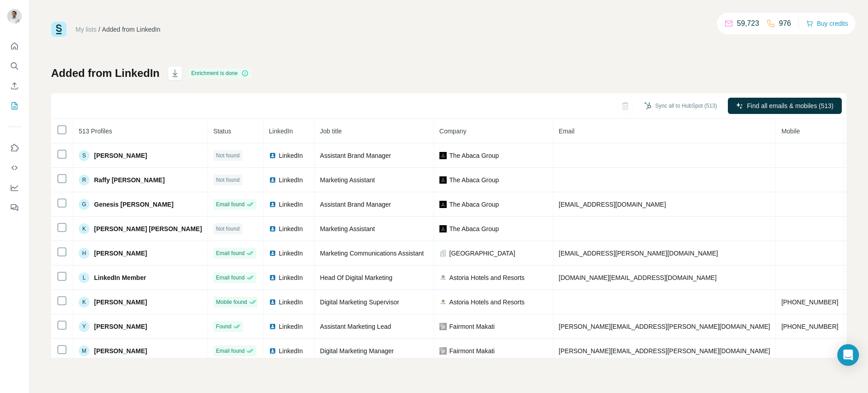 The width and height of the screenshot is (868, 393). Describe the element at coordinates (14, 188) in the screenshot. I see `button: Dashboard` at that location.